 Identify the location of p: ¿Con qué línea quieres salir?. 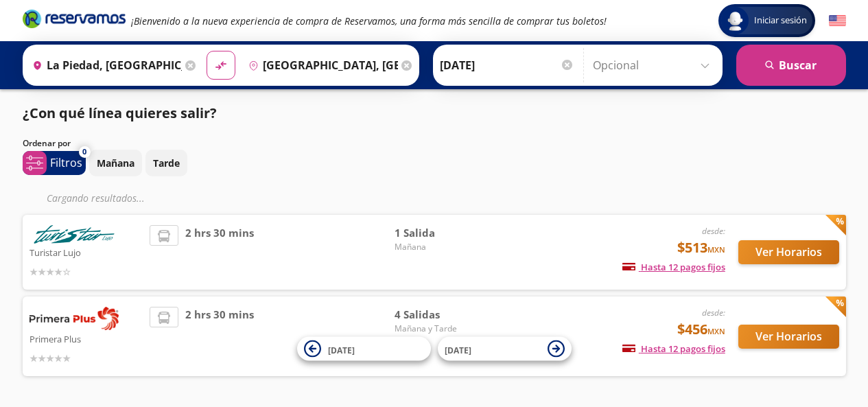
(120, 113).